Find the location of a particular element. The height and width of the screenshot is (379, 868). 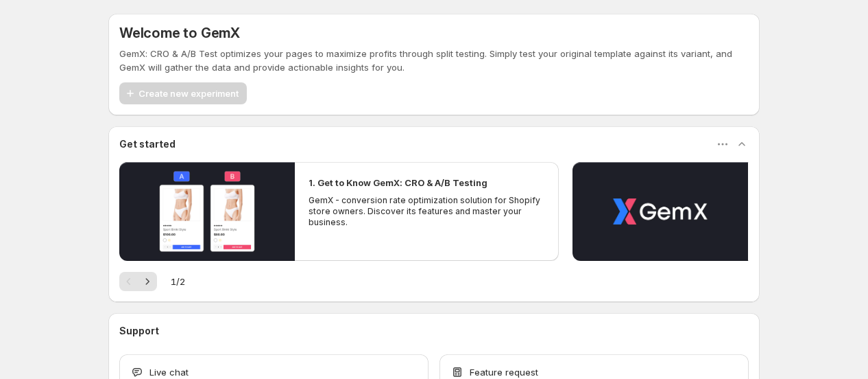

h3: Get started is located at coordinates (148, 144).